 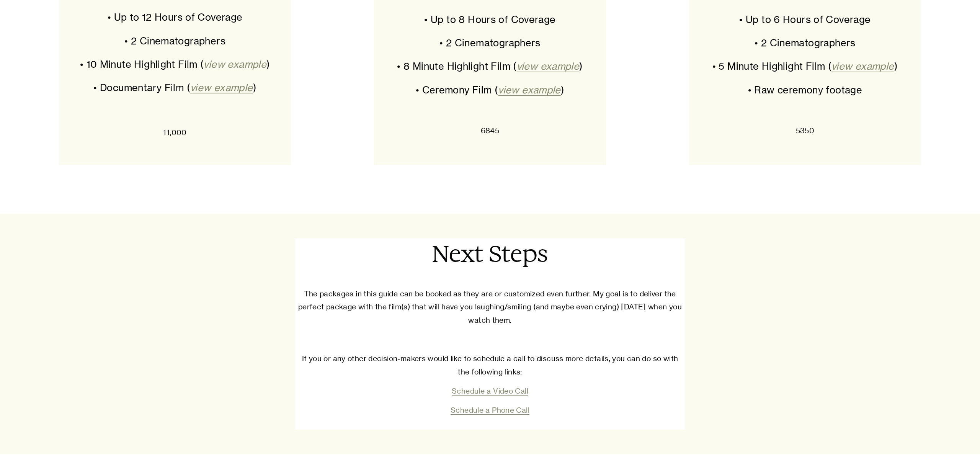 What do you see at coordinates (490, 19) in the screenshot?
I see `p: • Up to 8 Hours of Coverage` at bounding box center [490, 19].